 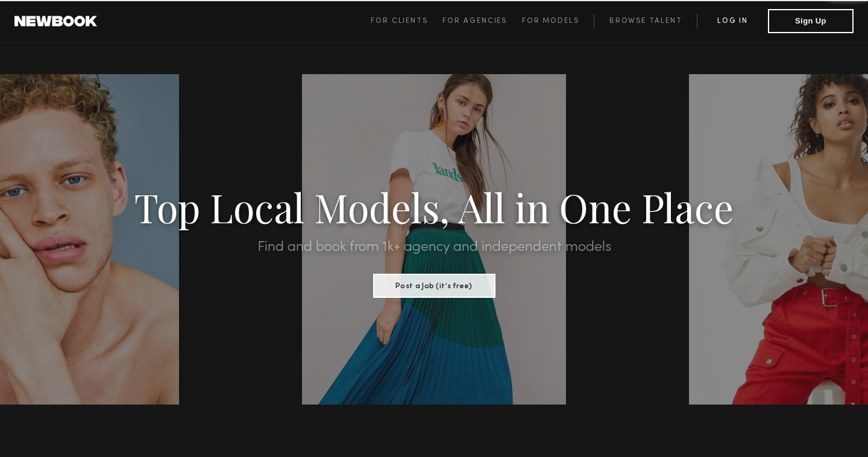 I want to click on a: For Agencies, so click(x=482, y=21).